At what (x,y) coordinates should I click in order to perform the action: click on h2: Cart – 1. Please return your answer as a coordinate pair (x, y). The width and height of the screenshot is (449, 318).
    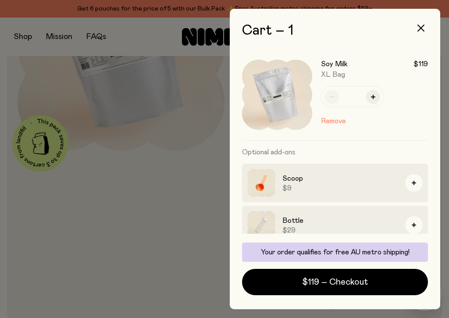
    Looking at the image, I should click on (335, 31).